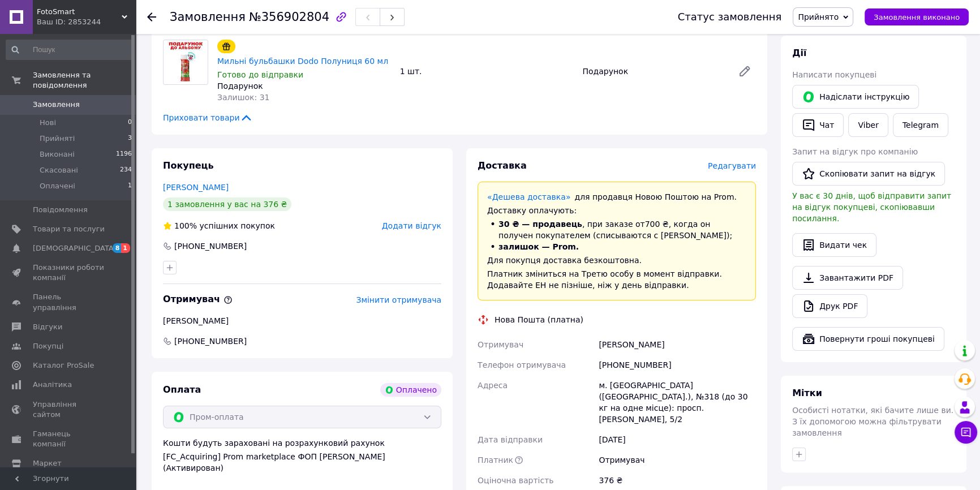  I want to click on span: Маркет, so click(47, 464).